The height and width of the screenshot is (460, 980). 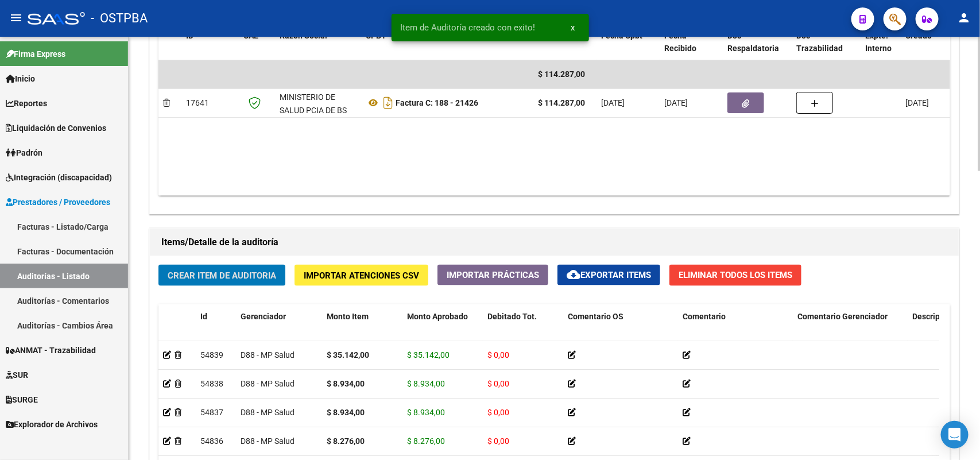 What do you see at coordinates (362, 330) in the screenshot?
I see `datatable-header-cell: Monto Item` at bounding box center [362, 330].